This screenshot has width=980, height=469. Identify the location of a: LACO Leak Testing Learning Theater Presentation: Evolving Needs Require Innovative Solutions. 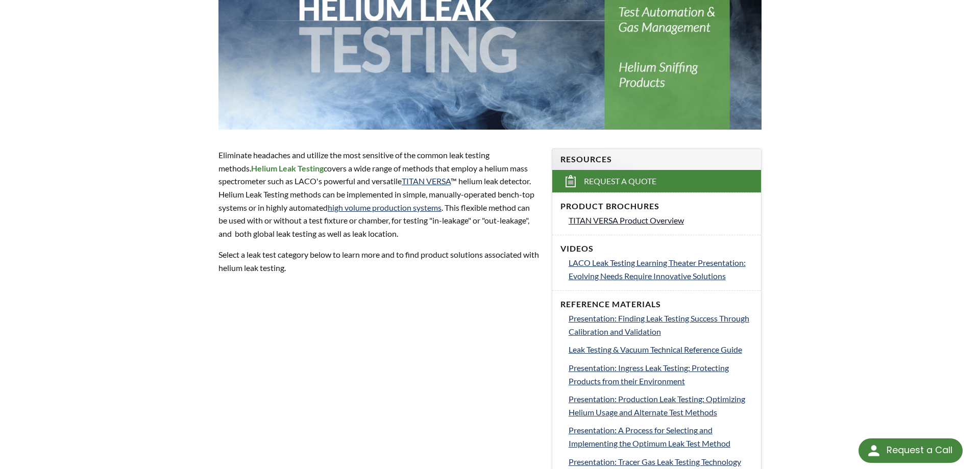
(660, 269).